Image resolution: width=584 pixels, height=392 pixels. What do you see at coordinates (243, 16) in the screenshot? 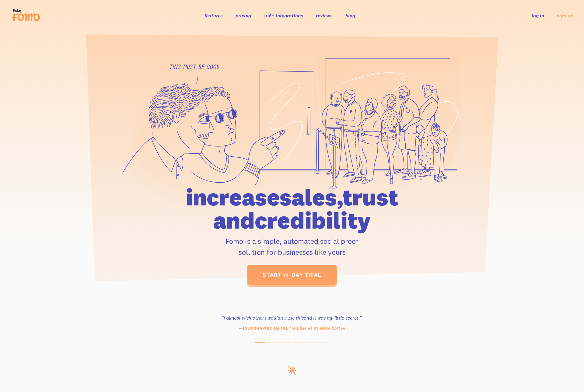
I see `a: pricing` at bounding box center [243, 16].